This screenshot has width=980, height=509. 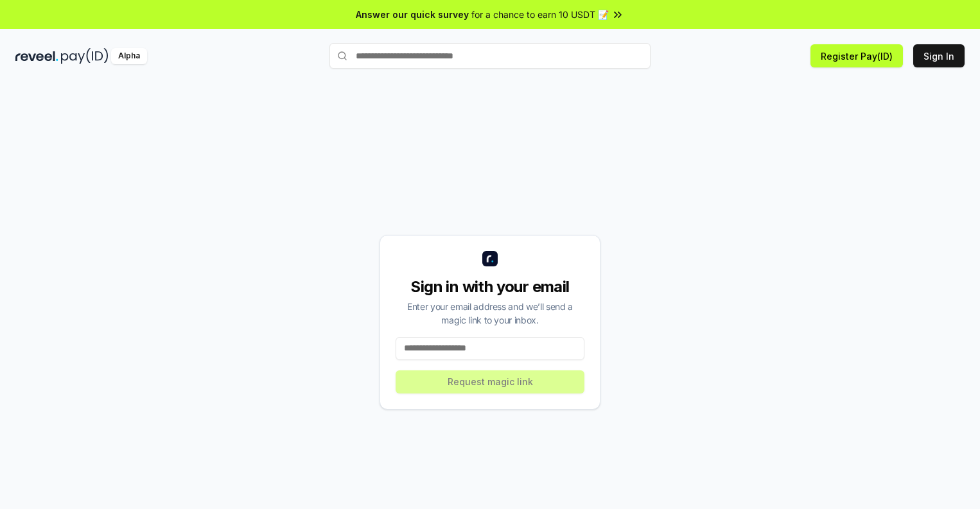 What do you see at coordinates (490, 313) in the screenshot?
I see `div: Enter your email address and we’ll send a magic link to your inbox.` at bounding box center [490, 313].